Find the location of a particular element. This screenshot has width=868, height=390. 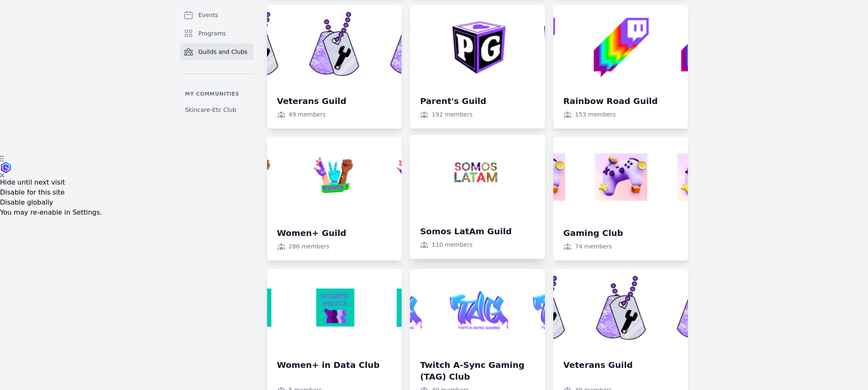

p: My communities is located at coordinates (217, 94).